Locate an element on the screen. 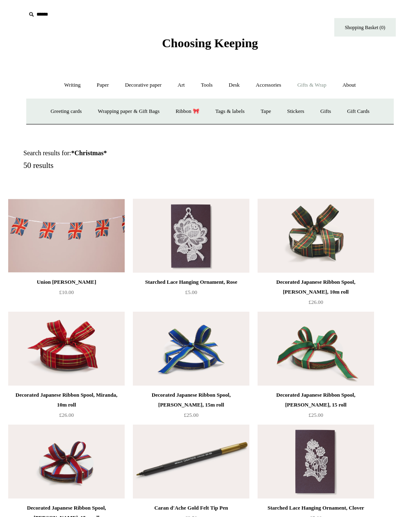  a: Gifts & Wrap is located at coordinates (312, 85).